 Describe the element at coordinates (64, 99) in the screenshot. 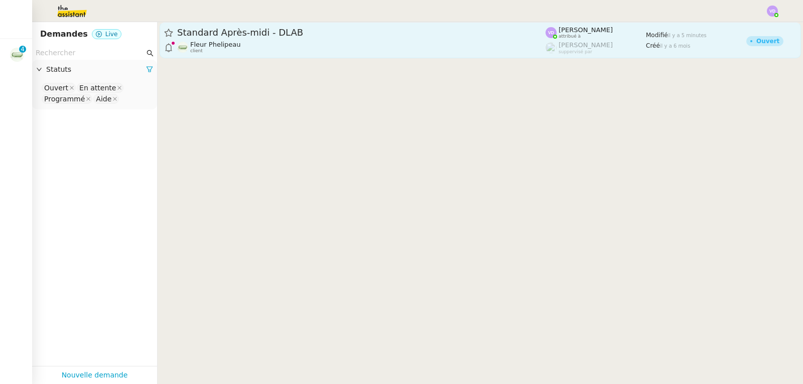

I see `div: Programmé` at that location.